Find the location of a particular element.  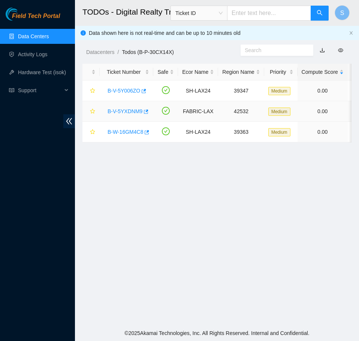

a: Activity Logs is located at coordinates (33, 54).